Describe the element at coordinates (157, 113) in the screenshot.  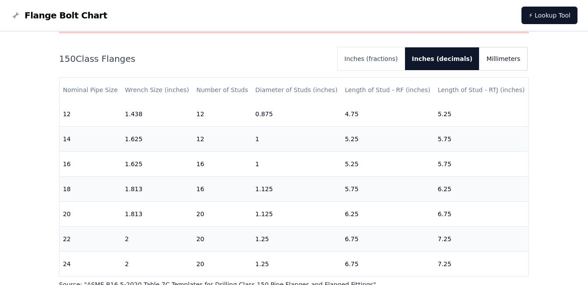
I see `td: 1.438` at that location.